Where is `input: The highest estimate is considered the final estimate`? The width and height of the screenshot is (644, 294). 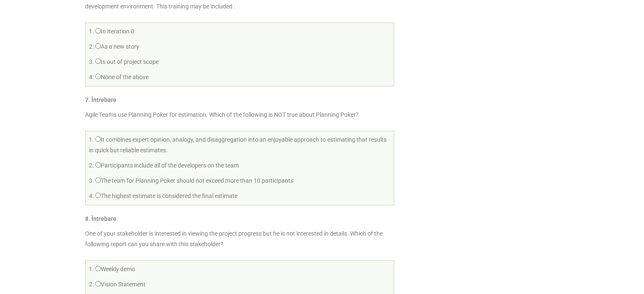
input: The highest estimate is considered the final estimate is located at coordinates (98, 196).